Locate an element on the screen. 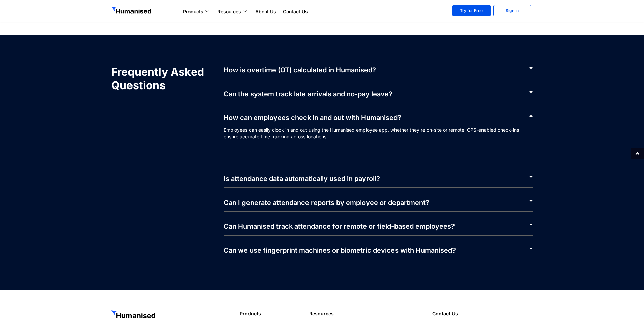 This screenshot has height=318, width=644. a: Products is located at coordinates (197, 12).